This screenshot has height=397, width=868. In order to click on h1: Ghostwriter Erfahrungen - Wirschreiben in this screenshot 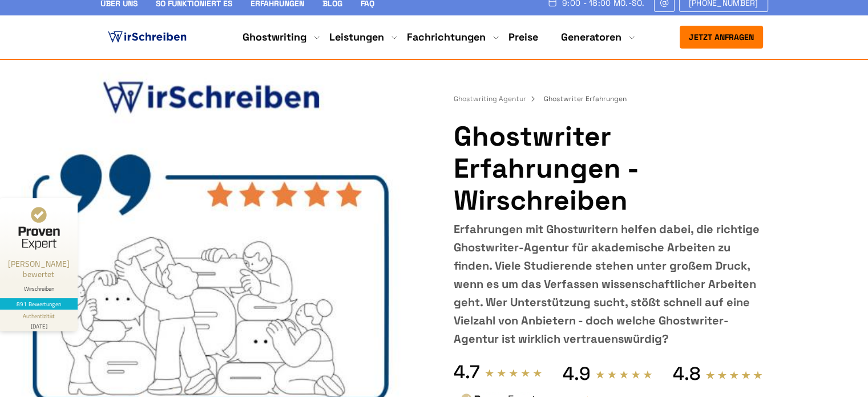, I will do `click(607, 169)`.